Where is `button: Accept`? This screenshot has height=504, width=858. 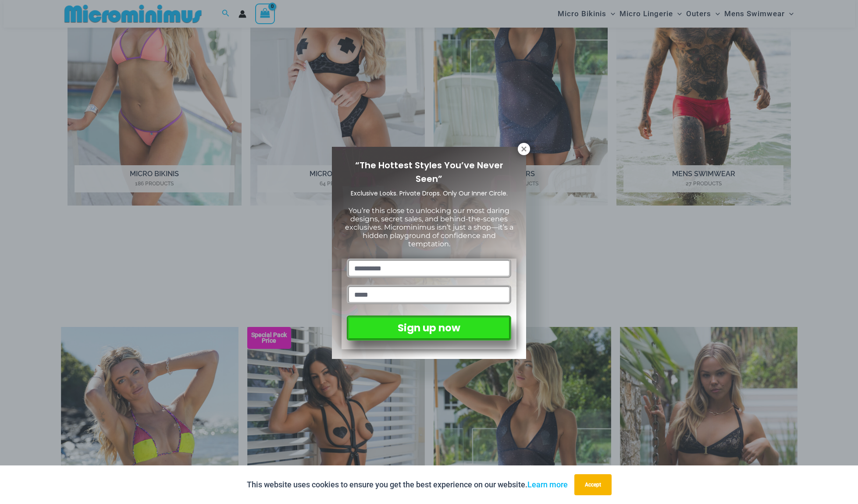
button: Accept is located at coordinates (593, 485).